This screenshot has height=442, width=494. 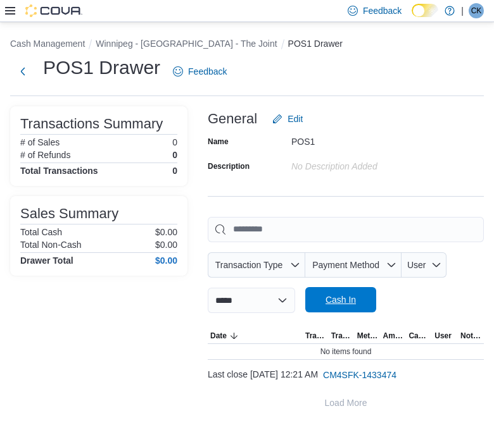 I want to click on input: This is a search bar. As you type, the results lower in the page will automatically filter., so click(x=345, y=230).